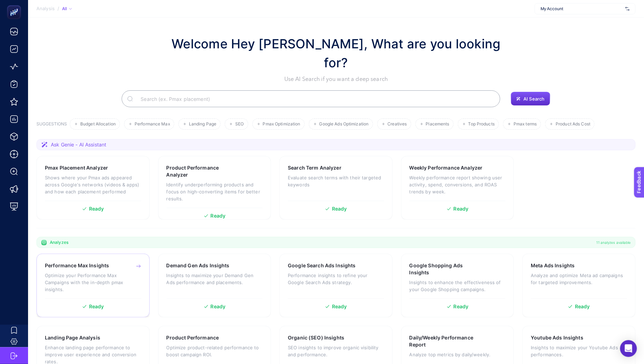 The width and height of the screenshot is (644, 364). I want to click on p: Analyze and optimize Meta ad campaigns for targeted improvements., so click(579, 279).